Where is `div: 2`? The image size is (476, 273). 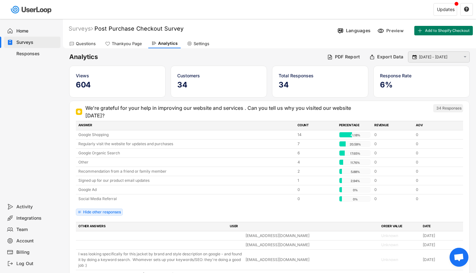 div: 2 is located at coordinates (317, 171).